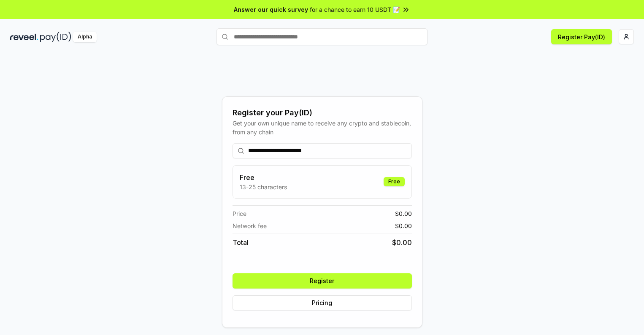  What do you see at coordinates (263, 178) in the screenshot?
I see `h3: Free` at bounding box center [263, 178].